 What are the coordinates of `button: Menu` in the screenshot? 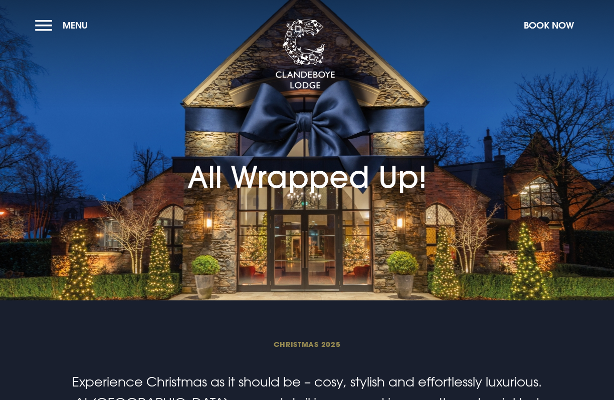 It's located at (64, 25).